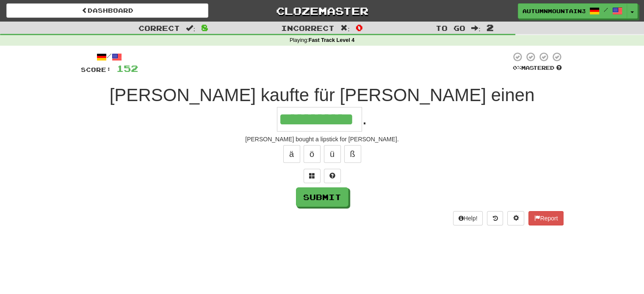 The width and height of the screenshot is (644, 294). I want to click on button: ä, so click(292, 154).